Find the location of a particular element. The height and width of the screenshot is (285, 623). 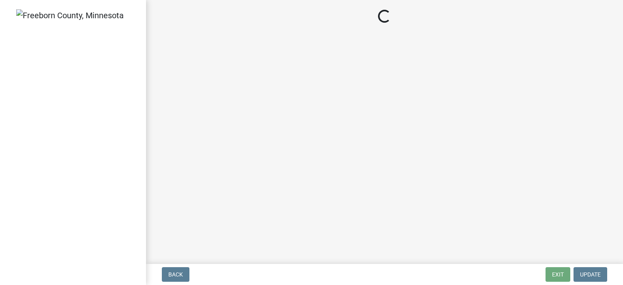

span: Back is located at coordinates (176, 275).